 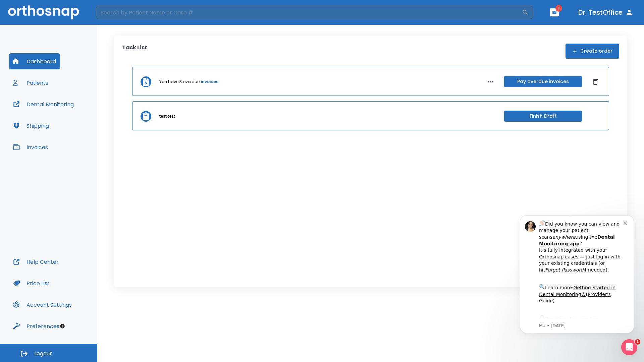 What do you see at coordinates (179, 82) in the screenshot?
I see `p: You have 3 overdue` at bounding box center [179, 82].